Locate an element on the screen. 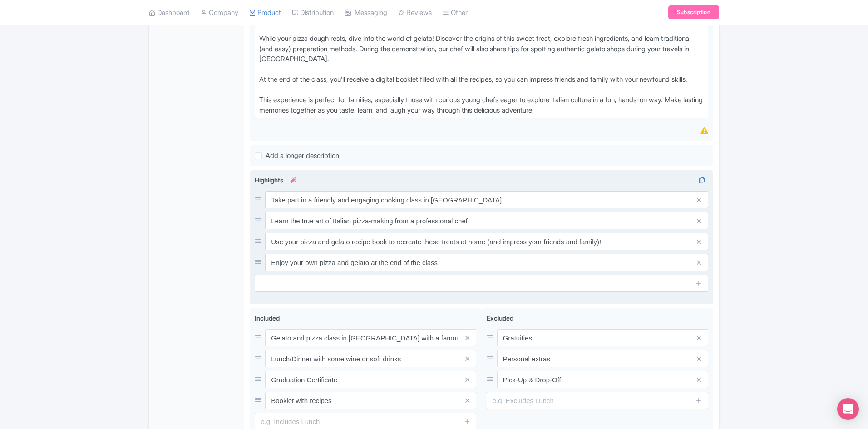 The width and height of the screenshot is (868, 429). div: Open Intercom Messenger is located at coordinates (848, 409).